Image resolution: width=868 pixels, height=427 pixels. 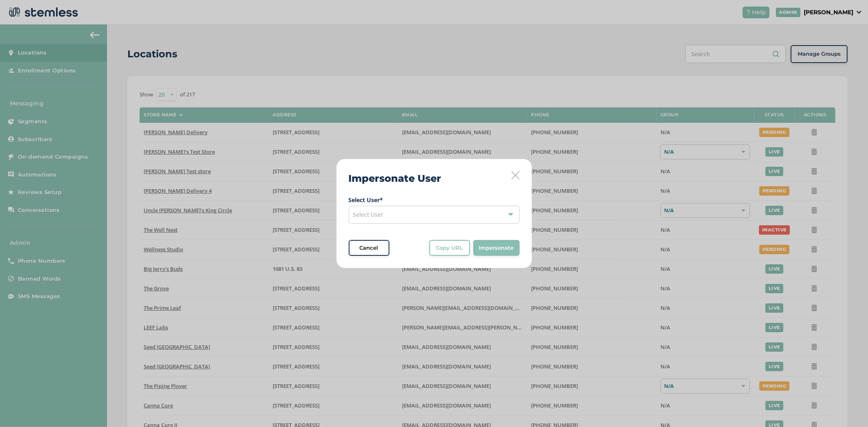 What do you see at coordinates (369, 214) in the screenshot?
I see `span: Select User` at bounding box center [369, 214].